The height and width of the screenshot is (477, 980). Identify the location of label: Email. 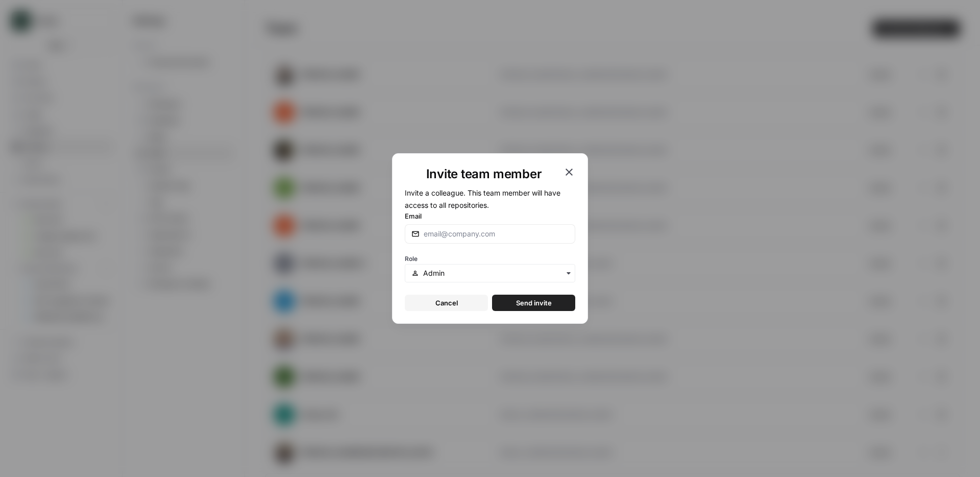
(490, 216).